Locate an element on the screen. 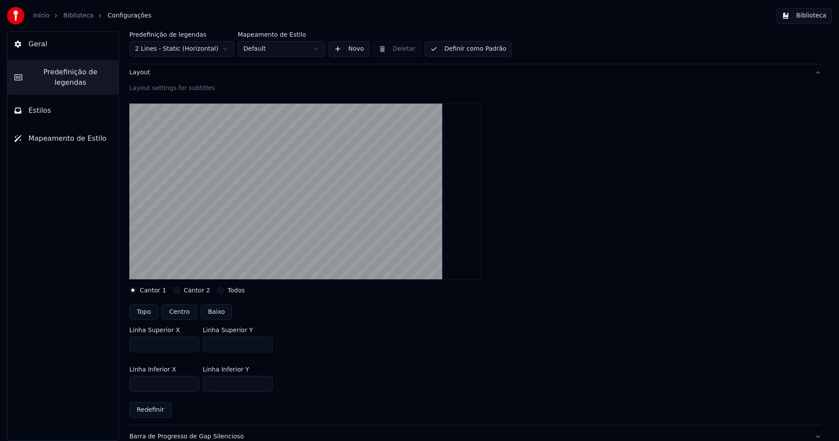 This screenshot has width=839, height=441. button: Novo is located at coordinates (349, 49).